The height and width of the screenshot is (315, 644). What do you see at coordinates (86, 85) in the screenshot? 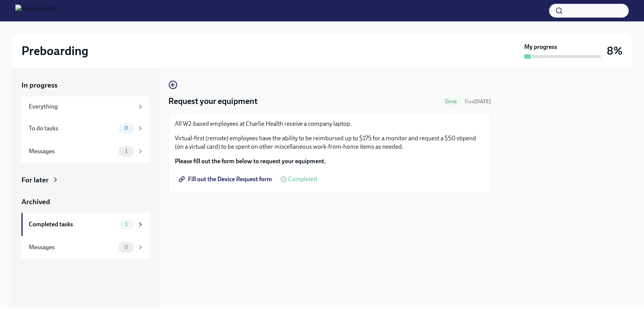
I see `div: In progress` at bounding box center [86, 85].